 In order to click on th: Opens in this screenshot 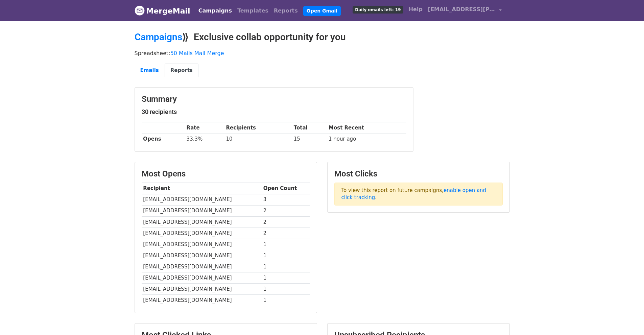, I will do `click(163, 139)`.